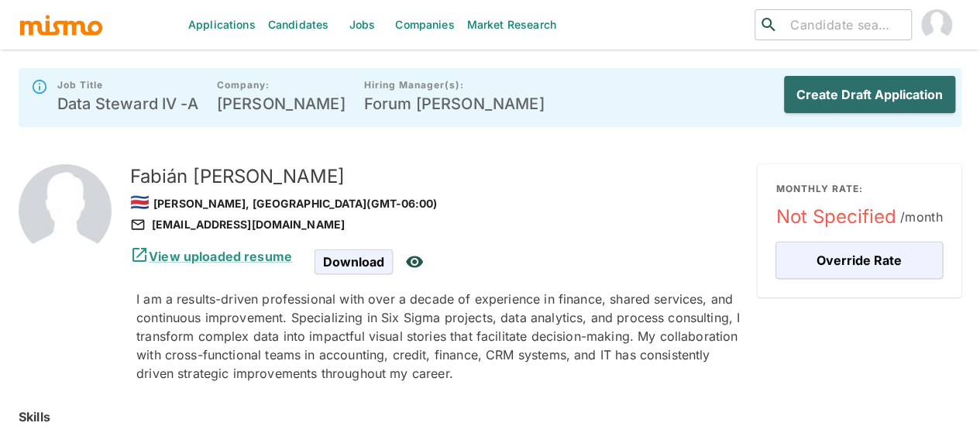 Image resolution: width=980 pixels, height=433 pixels. What do you see at coordinates (211, 257) in the screenshot?
I see `a: View uploaded resume` at bounding box center [211, 257].